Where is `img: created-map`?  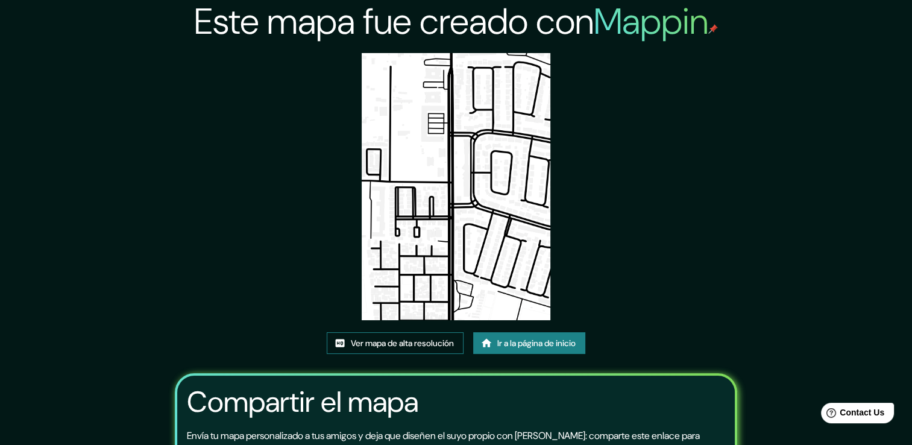
img: created-map is located at coordinates (456, 186).